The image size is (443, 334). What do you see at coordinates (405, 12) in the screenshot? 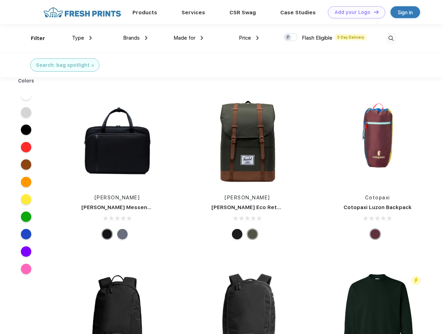
I see `a: Sign in` at bounding box center [405, 12].